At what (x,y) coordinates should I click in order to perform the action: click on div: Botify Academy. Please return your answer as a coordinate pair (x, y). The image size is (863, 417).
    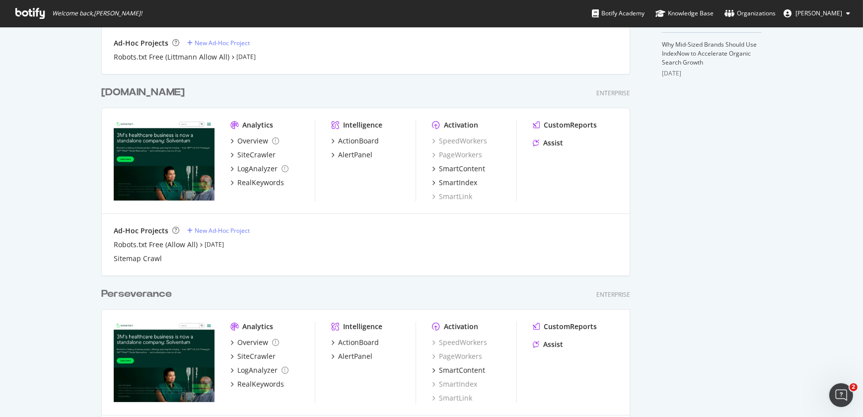
    Looking at the image, I should click on (618, 13).